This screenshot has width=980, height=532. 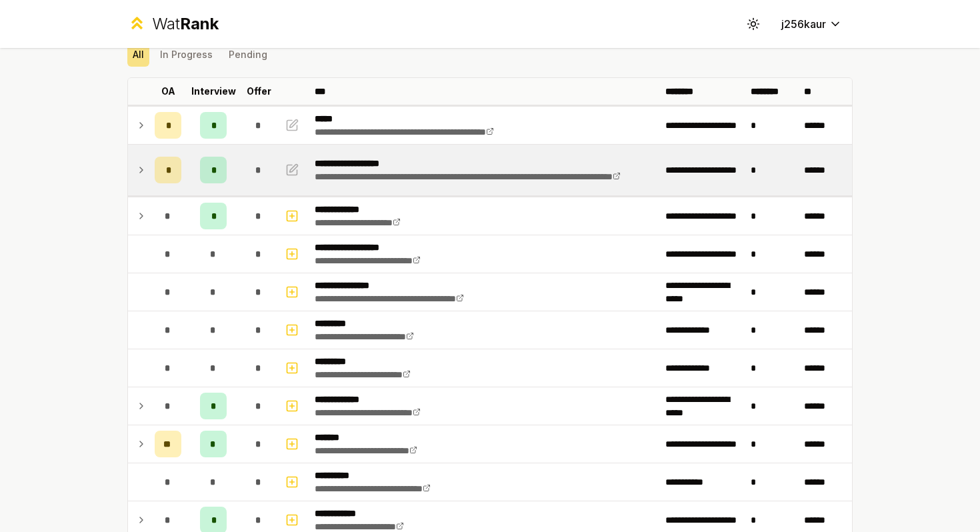 What do you see at coordinates (803, 24) in the screenshot?
I see `span: j256kaur` at bounding box center [803, 24].